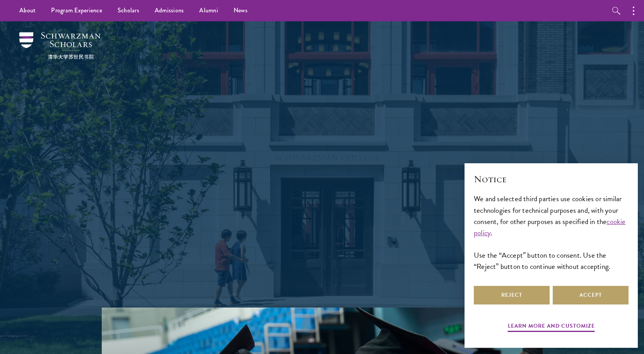  I want to click on a: cookie policy, so click(550, 227).